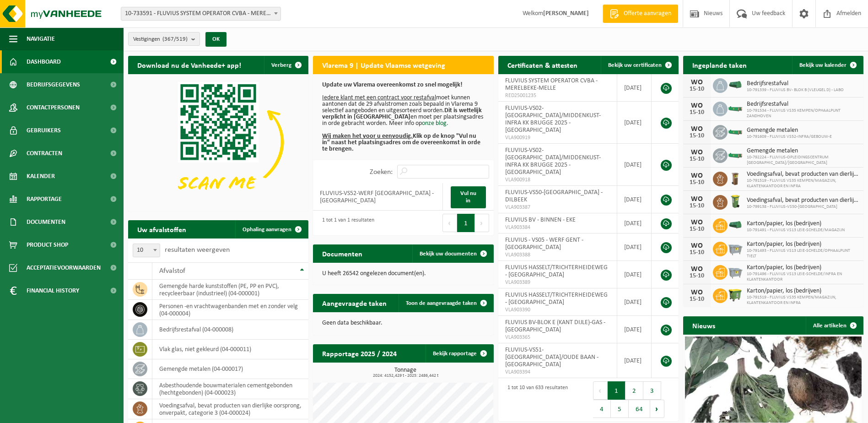 The image size is (868, 423). Describe the element at coordinates (44, 62) in the screenshot. I see `span: Dashboard` at that location.